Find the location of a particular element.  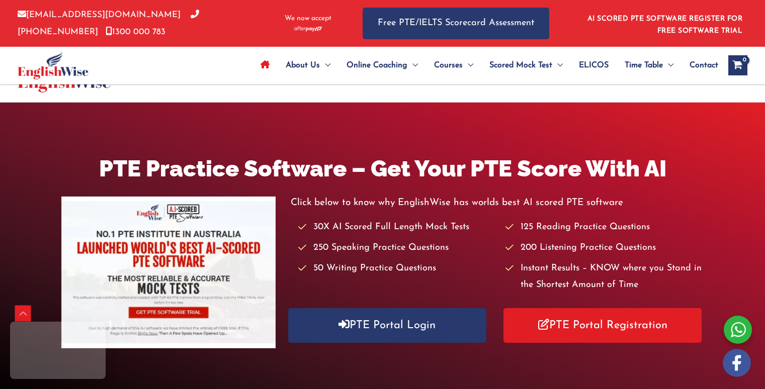

li: 30X AI Scored Full Length Mock Tests is located at coordinates (397, 227).